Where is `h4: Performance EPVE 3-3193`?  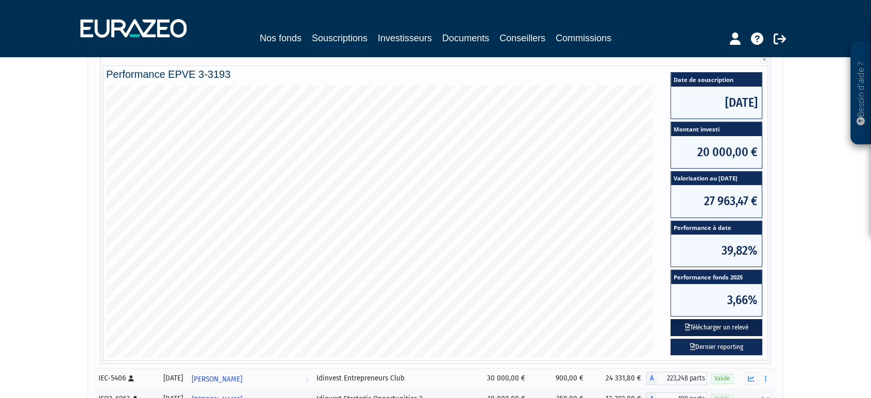 h4: Performance EPVE 3-3193 is located at coordinates (435, 74).